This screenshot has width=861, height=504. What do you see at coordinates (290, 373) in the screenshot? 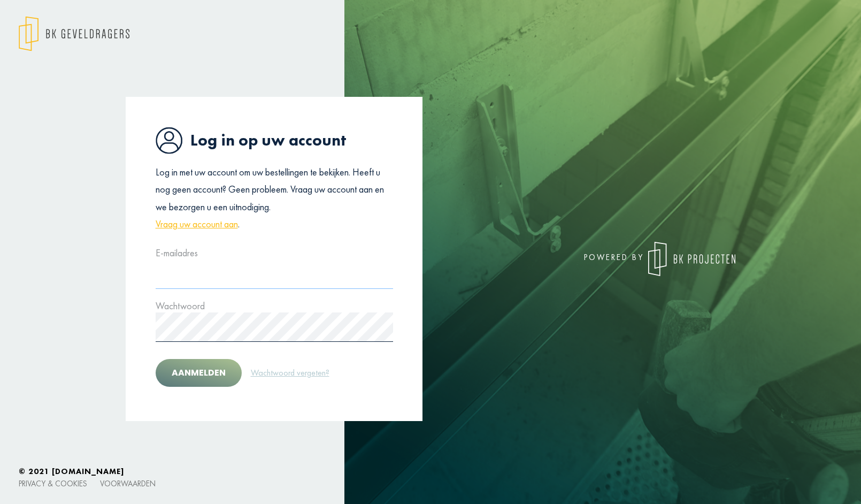
I see `a: Wachtwoord vergeten?` at bounding box center [290, 373].